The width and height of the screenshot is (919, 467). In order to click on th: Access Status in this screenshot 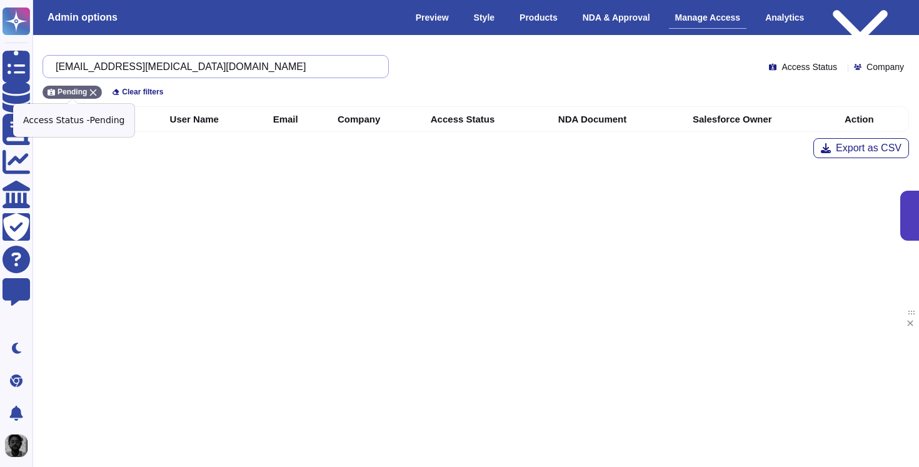, I will do `click(487, 119)`.